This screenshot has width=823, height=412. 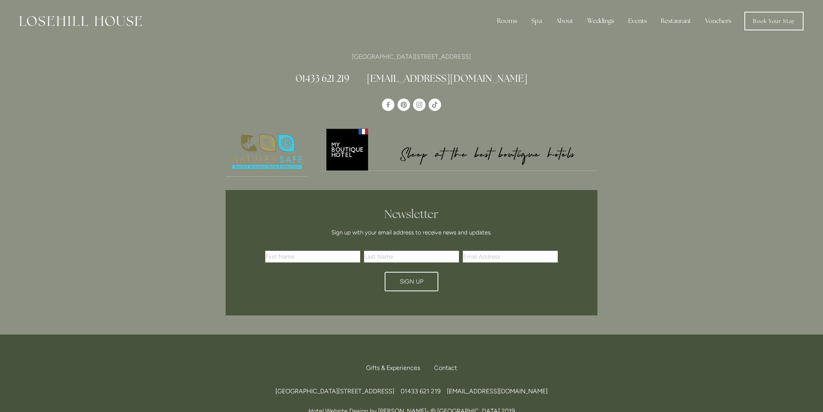 What do you see at coordinates (267, 152) in the screenshot?
I see `img: Nature's Safe - Logo` at bounding box center [267, 152].